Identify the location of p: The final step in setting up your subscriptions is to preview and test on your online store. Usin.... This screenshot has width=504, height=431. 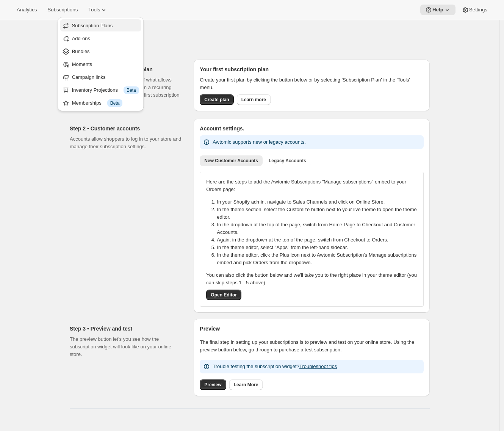
(311, 346).